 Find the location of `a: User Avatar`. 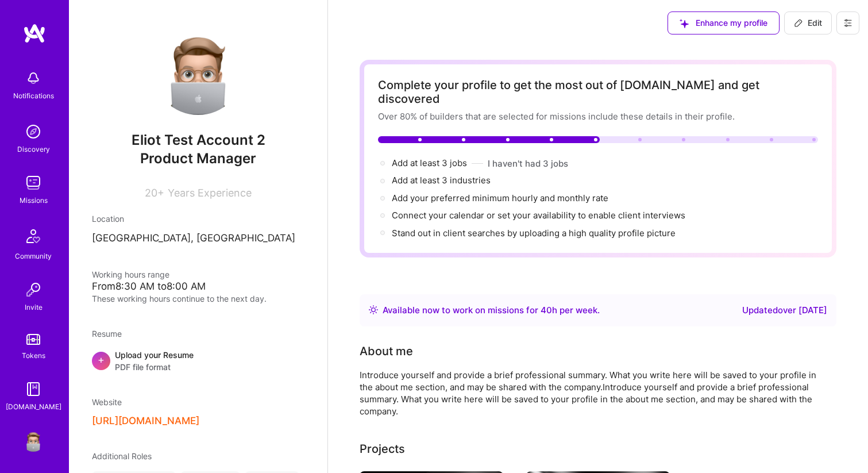

a: User Avatar is located at coordinates (33, 440).